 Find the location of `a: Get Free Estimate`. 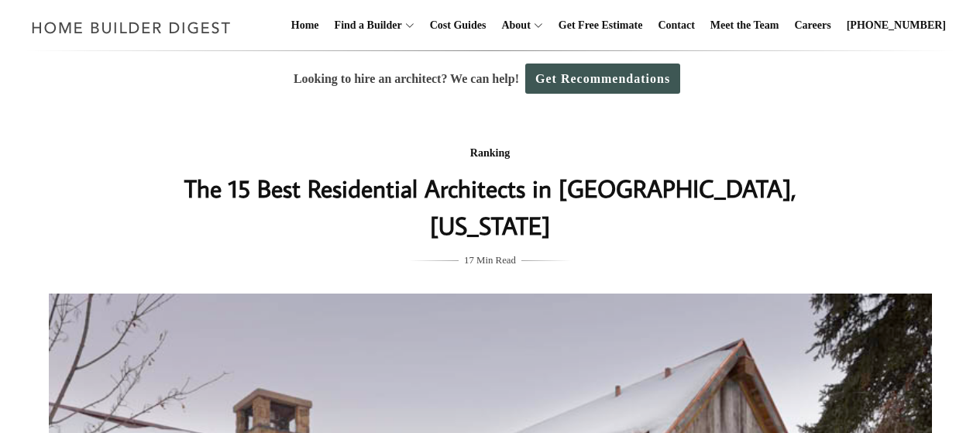

a: Get Free Estimate is located at coordinates (600, 26).